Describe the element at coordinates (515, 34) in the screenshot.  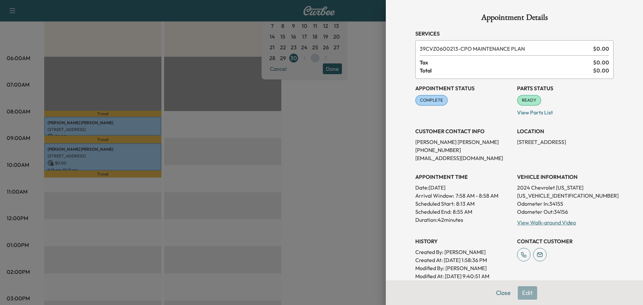
I see `h3: Services` at that location.